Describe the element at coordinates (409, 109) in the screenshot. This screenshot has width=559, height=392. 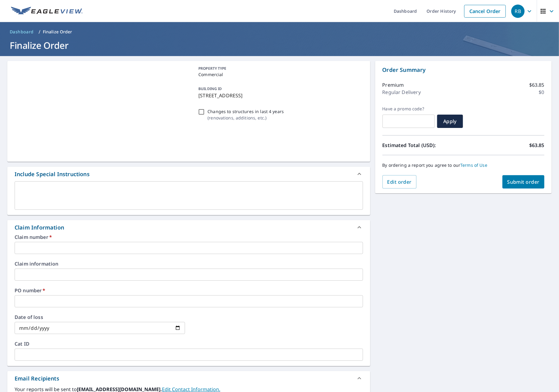
I see `label: Have a promo code?` at that location.